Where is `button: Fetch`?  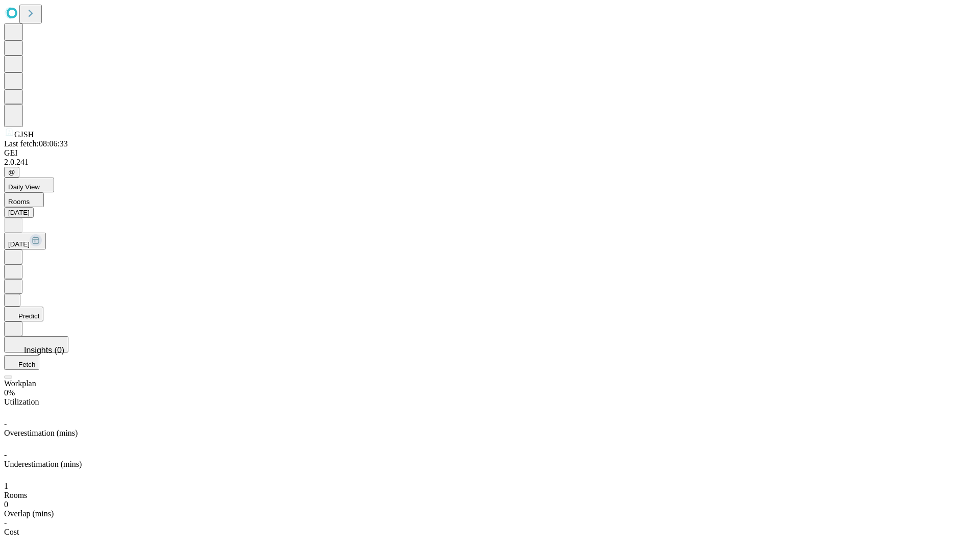 button: Fetch is located at coordinates (21, 362).